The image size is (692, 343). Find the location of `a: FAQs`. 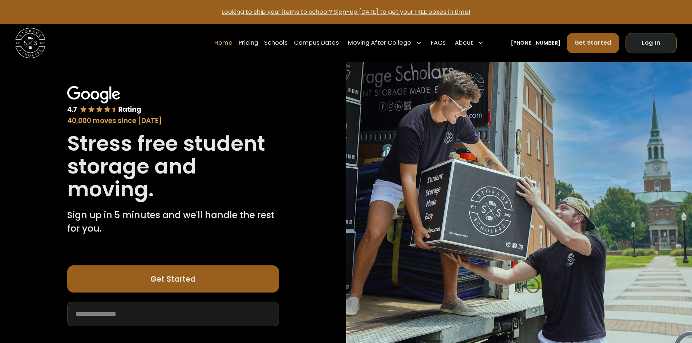

a: FAQs is located at coordinates (438, 43).